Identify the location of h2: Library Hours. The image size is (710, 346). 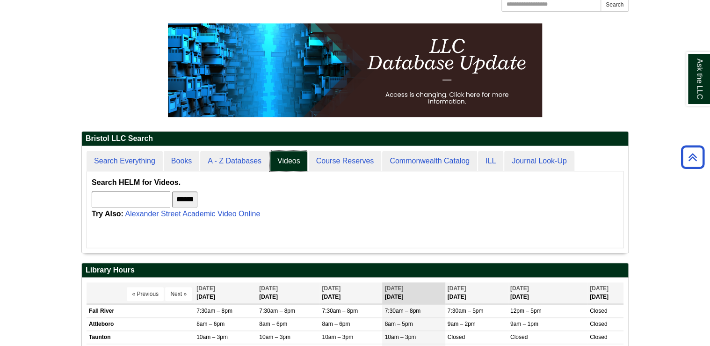
(355, 270).